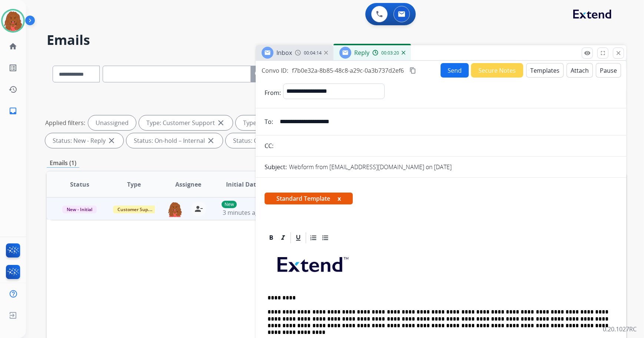 The image size is (644, 338). What do you see at coordinates (390, 53) in the screenshot?
I see `span: 00:03:20` at bounding box center [390, 53].